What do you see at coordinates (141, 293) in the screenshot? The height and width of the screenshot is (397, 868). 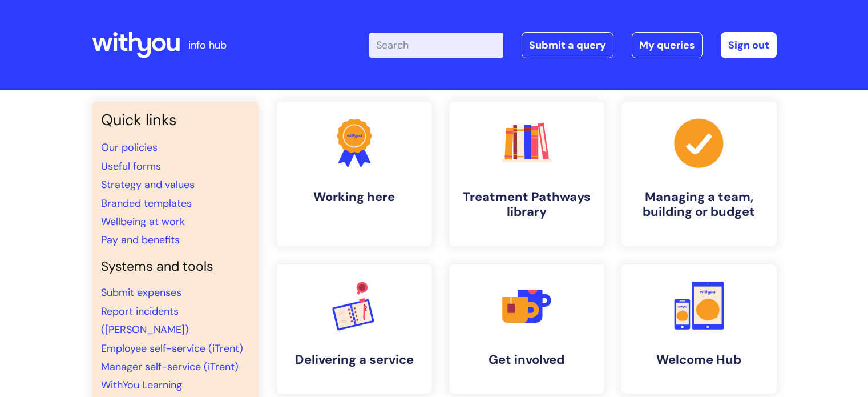 I see `a: Submit expenses` at bounding box center [141, 293].